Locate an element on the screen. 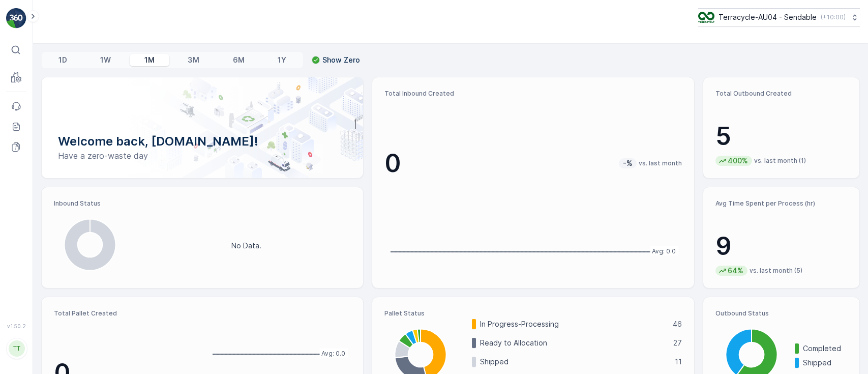 The width and height of the screenshot is (868, 374). p: Ready to Allocation is located at coordinates (573, 343).